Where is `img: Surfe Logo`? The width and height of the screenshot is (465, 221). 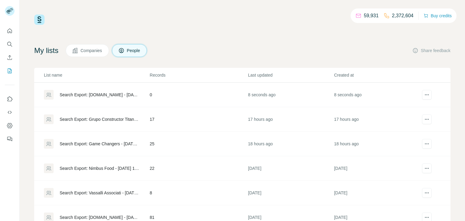
img: Surfe Logo is located at coordinates (39, 20).